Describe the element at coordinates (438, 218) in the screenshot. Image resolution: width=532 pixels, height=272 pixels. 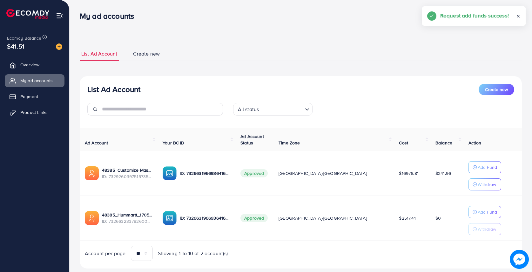
I see `span: $0` at that location.